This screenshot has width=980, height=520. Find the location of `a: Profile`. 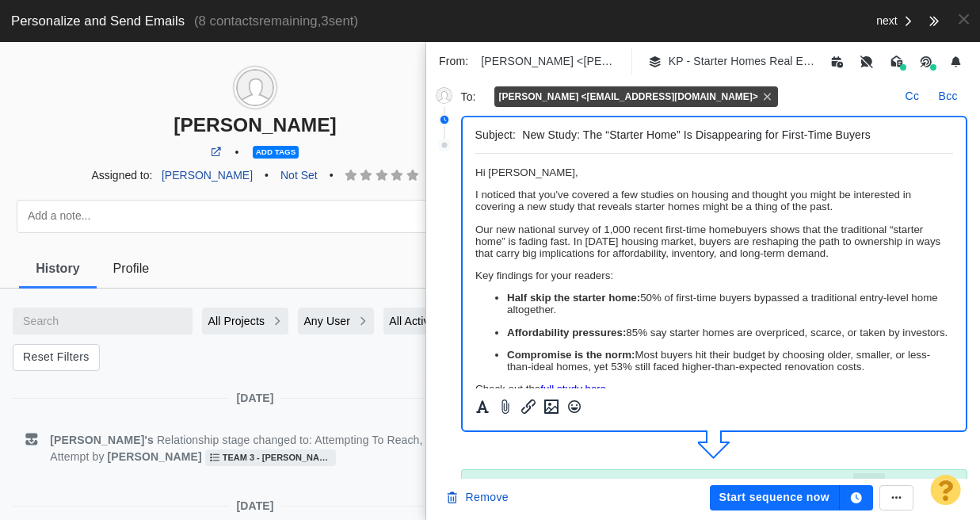

a: Profile is located at coordinates (132, 268).